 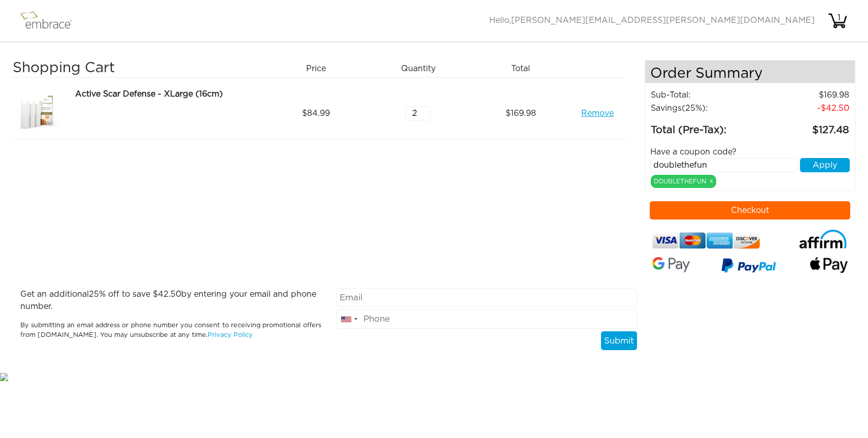 I want to click on button: Submit, so click(x=619, y=341).